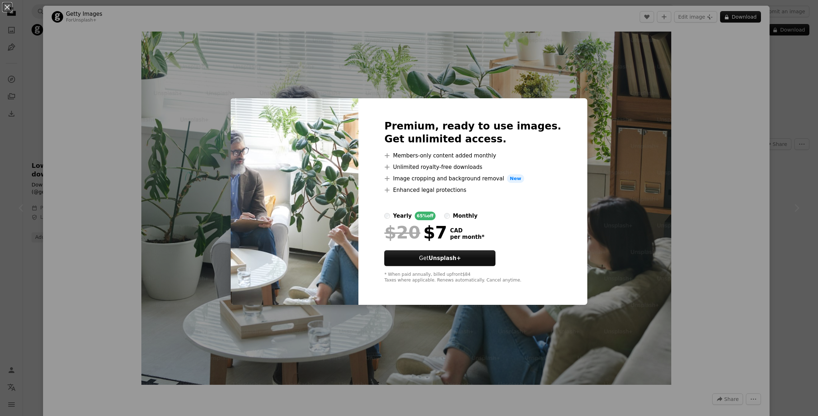  Describe the element at coordinates (472, 190) in the screenshot. I see `li: Enhanced legal protections` at that location.